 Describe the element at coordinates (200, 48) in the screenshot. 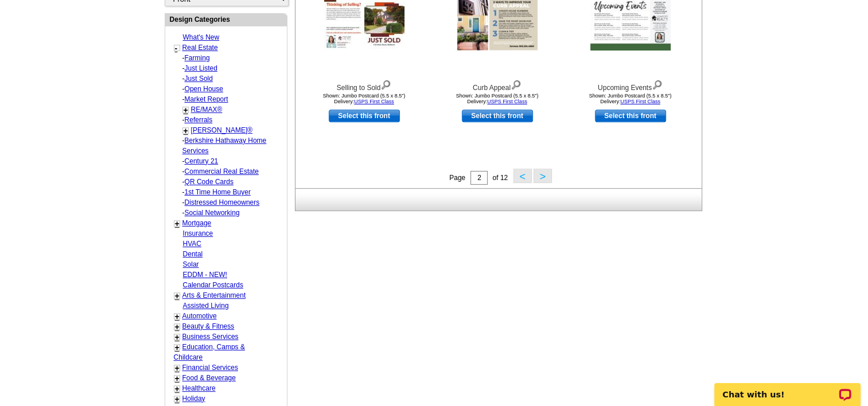

I see `a: Real Estate` at that location.